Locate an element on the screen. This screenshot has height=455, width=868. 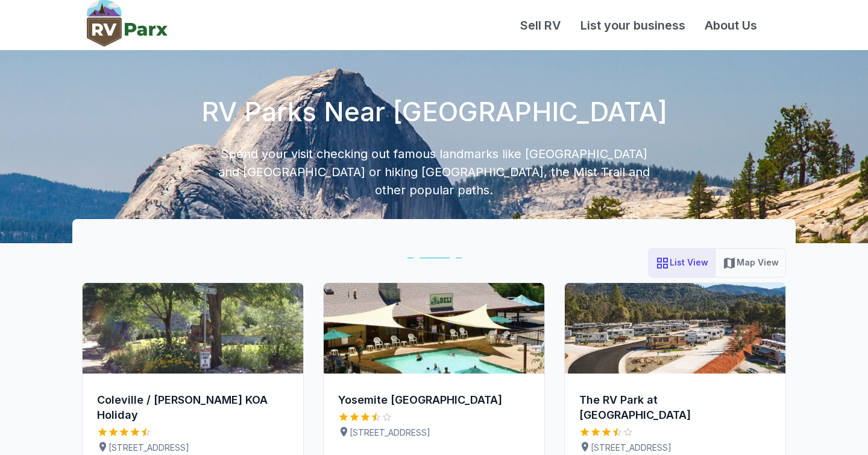
img: Coleville / Walker KOA Holiday is located at coordinates (193, 328).